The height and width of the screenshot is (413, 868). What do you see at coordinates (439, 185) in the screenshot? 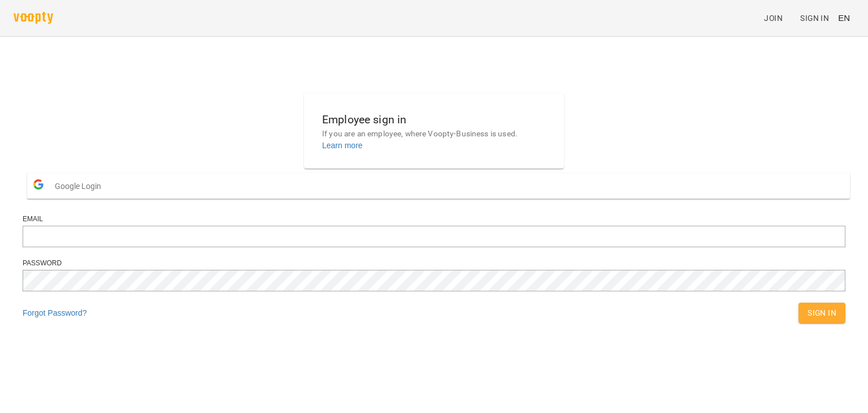
I see `button: Google Login` at bounding box center [439, 185].